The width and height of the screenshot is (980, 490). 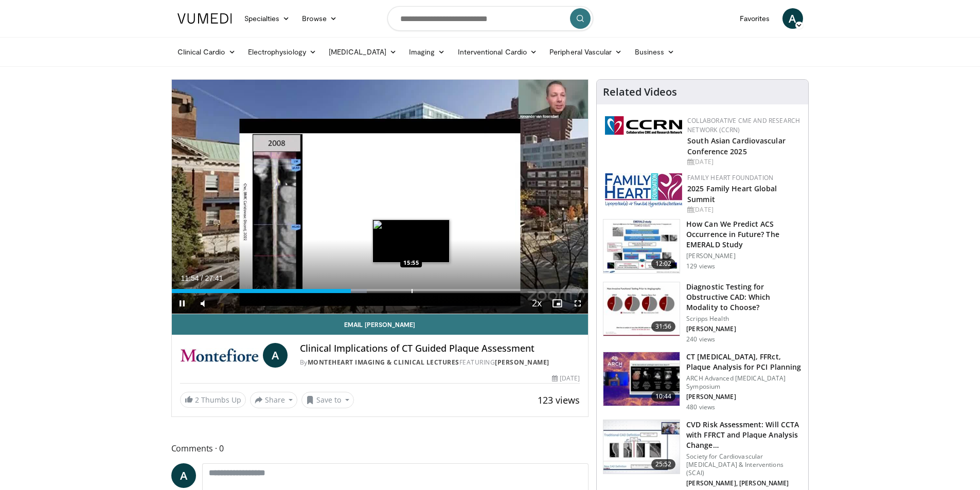 I want to click on a: Interventional Cardio, so click(x=497, y=52).